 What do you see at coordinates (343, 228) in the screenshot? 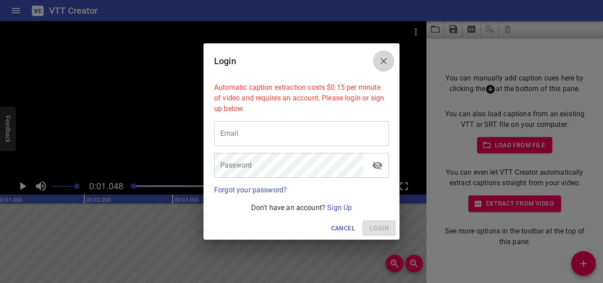
I see `button: Cancel` at bounding box center [343, 228].